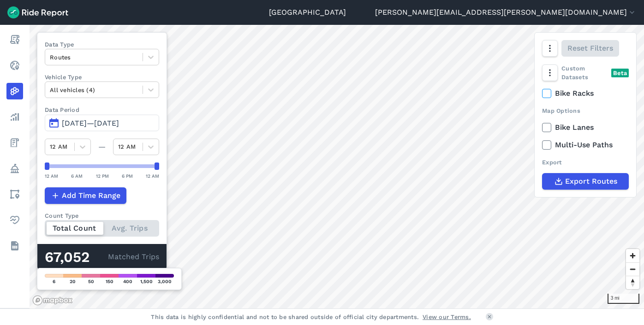 This screenshot has width=644, height=325. Describe the element at coordinates (77, 176) in the screenshot. I see `div: 6 AM` at that location.